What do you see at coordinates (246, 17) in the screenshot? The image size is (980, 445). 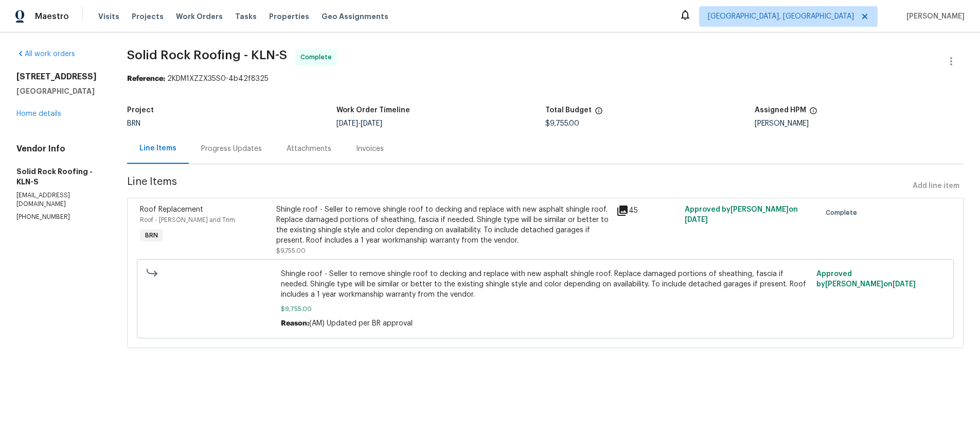 I see `span: Tasks` at bounding box center [246, 17].